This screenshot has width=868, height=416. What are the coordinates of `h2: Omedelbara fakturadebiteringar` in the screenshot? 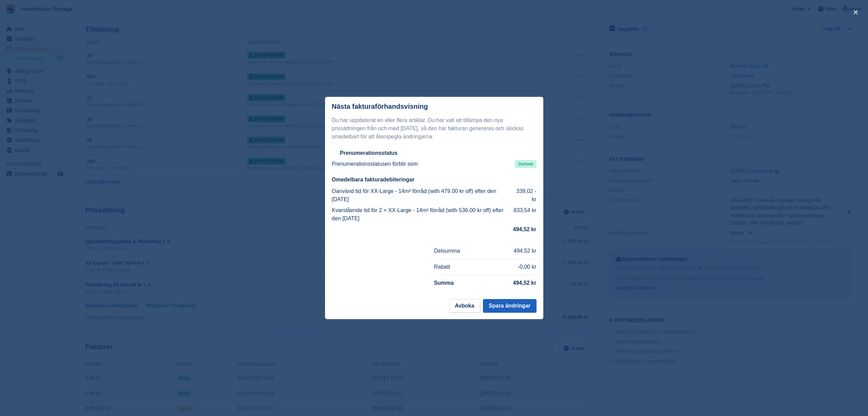 It's located at (434, 180).